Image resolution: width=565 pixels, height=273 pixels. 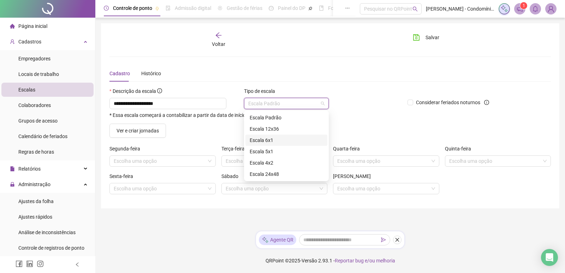 What do you see at coordinates (292, 8) in the screenshot?
I see `span: Painel do DP` at bounding box center [292, 8].